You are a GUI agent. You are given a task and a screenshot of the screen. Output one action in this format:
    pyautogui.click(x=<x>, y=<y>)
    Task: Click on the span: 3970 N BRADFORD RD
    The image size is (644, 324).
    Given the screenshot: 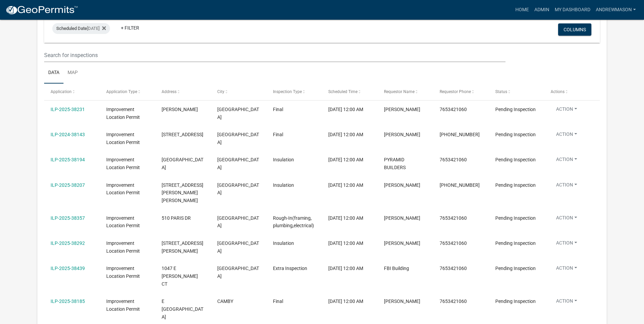 What is the action you would take?
    pyautogui.click(x=182, y=247)
    